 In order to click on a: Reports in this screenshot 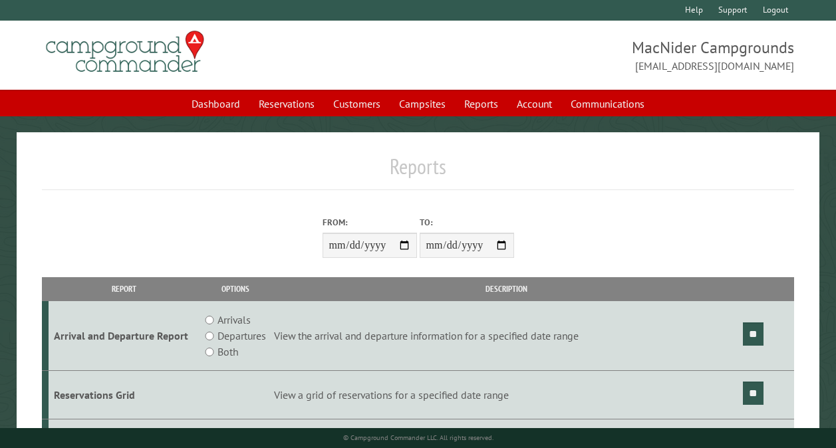, I will do `click(481, 104)`.